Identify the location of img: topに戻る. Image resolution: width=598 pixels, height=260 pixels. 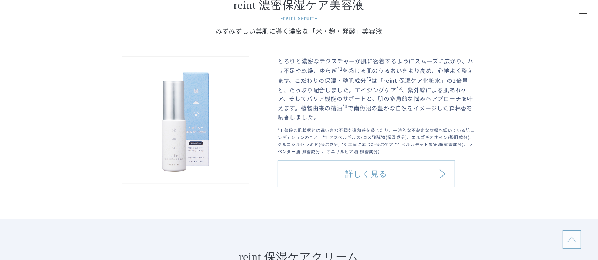
(571, 240).